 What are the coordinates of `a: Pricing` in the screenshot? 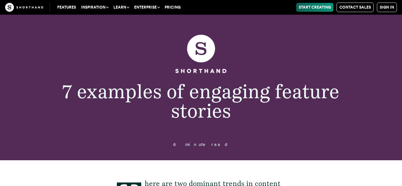 It's located at (173, 7).